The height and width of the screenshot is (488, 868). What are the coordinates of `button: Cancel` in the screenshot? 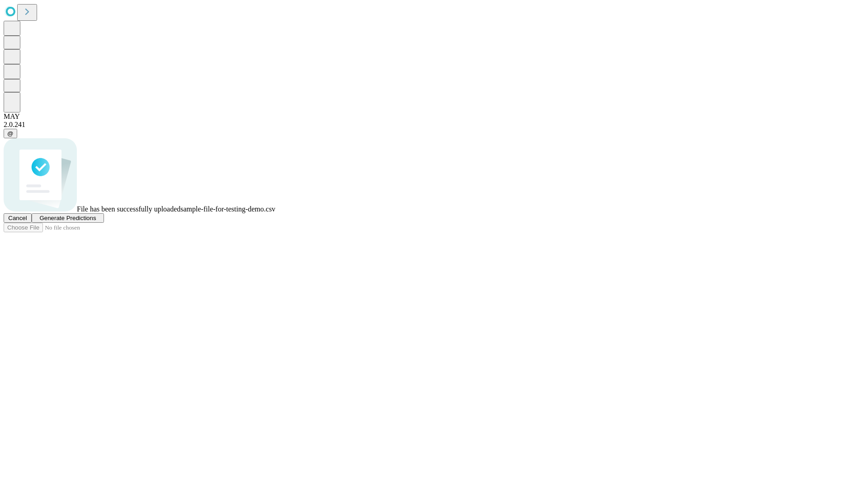 It's located at (18, 217).